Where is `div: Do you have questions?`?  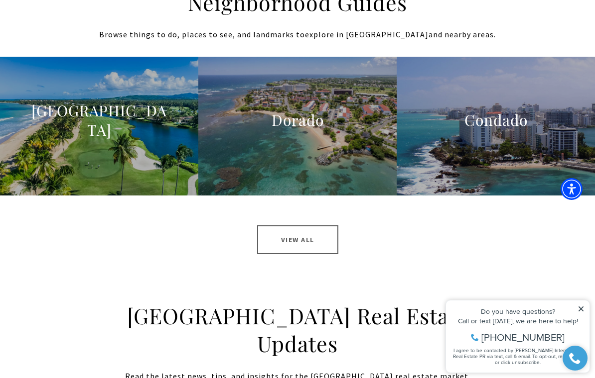 div: Do you have questions? is located at coordinates (77, 26).